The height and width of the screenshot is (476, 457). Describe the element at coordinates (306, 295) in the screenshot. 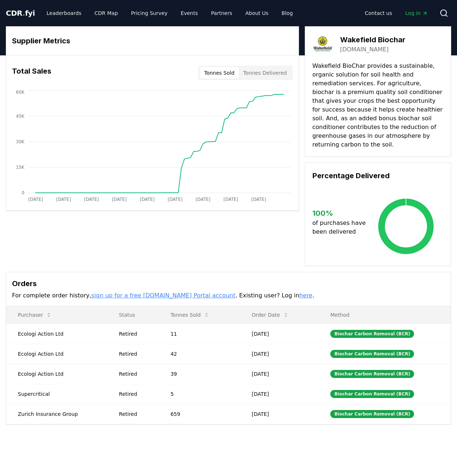

I see `a: here` at that location.